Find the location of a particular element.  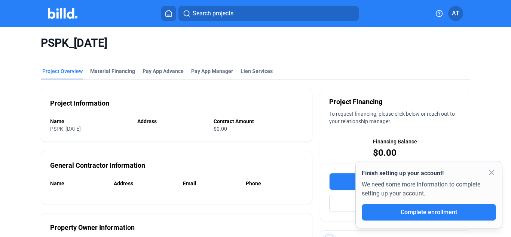

div: Contract Amount is located at coordinates (258, 121).